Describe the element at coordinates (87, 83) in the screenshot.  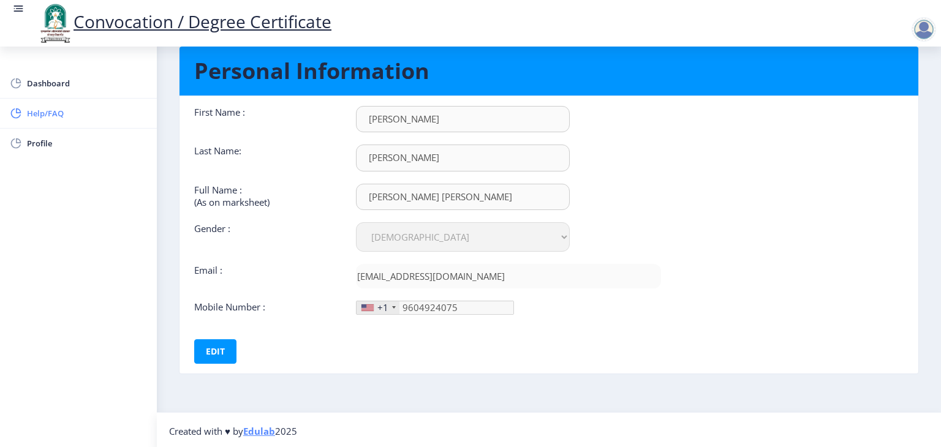
I see `span: Dashboard` at that location.